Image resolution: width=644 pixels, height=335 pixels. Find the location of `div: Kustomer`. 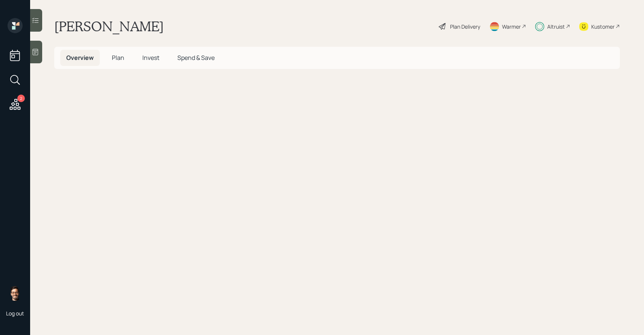

div: Kustomer is located at coordinates (603, 27).